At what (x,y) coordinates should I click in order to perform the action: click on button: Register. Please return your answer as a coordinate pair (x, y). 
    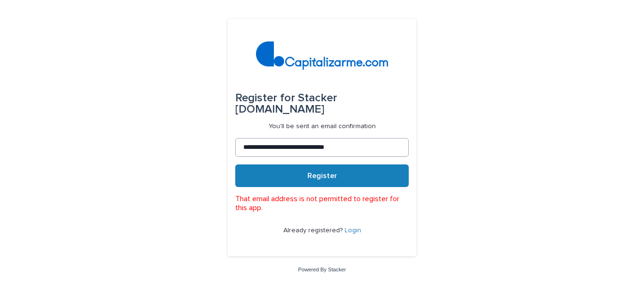
    Looking at the image, I should click on (322, 176).